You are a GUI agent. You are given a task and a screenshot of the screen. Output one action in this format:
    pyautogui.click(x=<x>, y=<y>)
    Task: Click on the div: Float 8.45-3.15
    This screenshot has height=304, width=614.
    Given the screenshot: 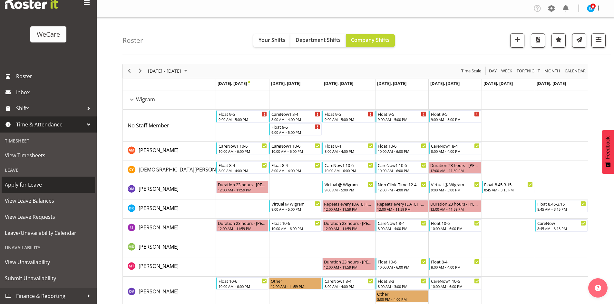 What is the action you would take?
    pyautogui.click(x=508, y=185)
    